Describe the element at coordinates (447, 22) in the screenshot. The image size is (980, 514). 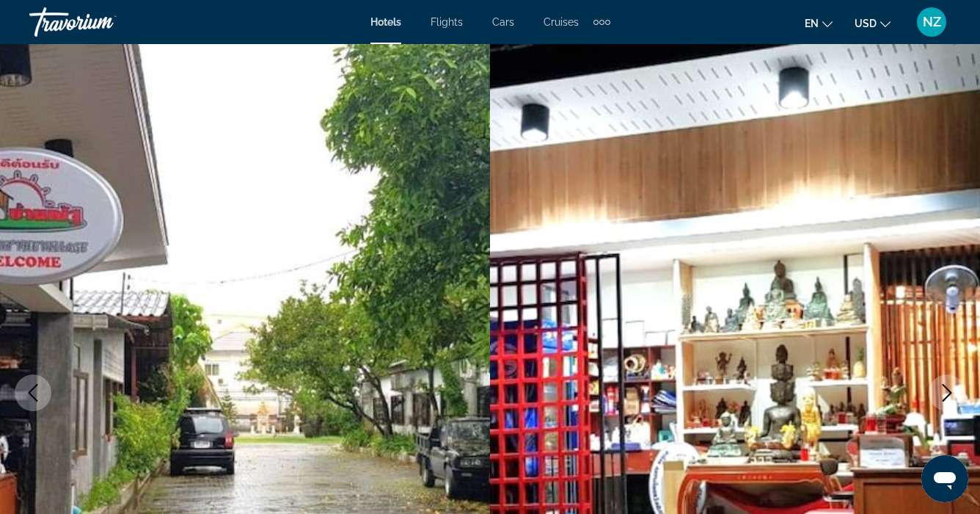
I see `span: Flights` at that location.